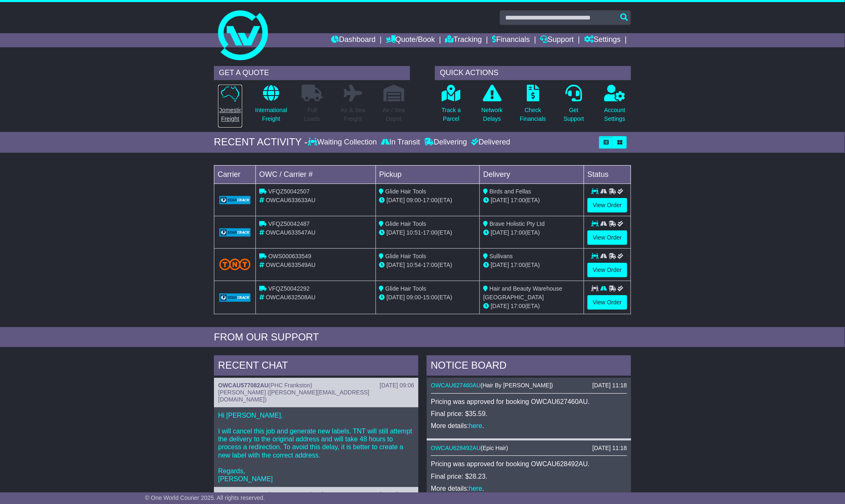  I want to click on p: Pricing was approved for booking OWCAU627460AU., so click(529, 401).